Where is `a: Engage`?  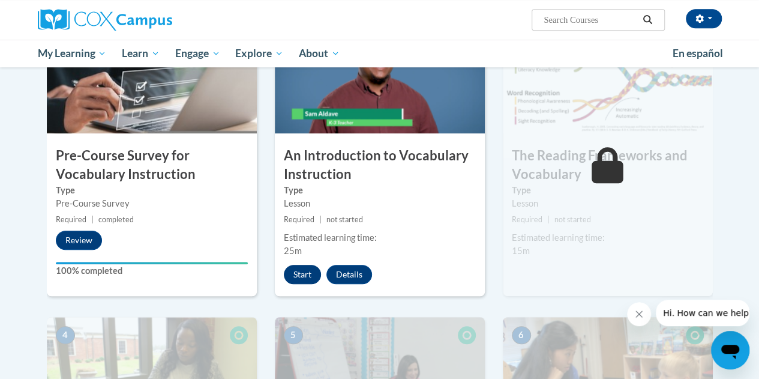
a: Engage is located at coordinates (198, 53).